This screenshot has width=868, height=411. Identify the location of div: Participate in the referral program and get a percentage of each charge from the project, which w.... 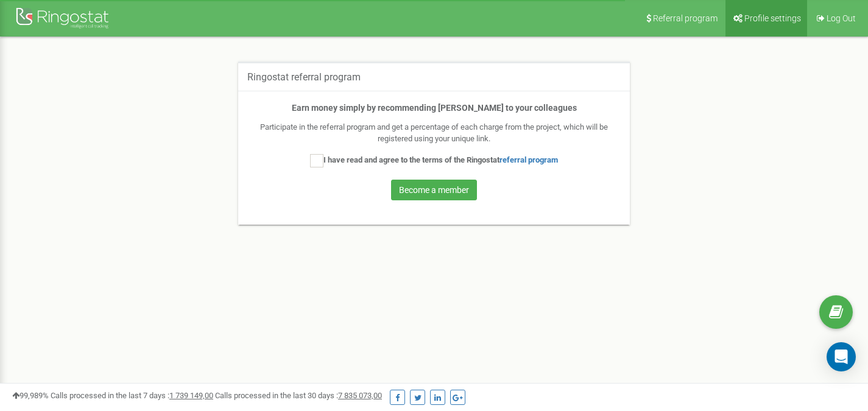
(434, 133).